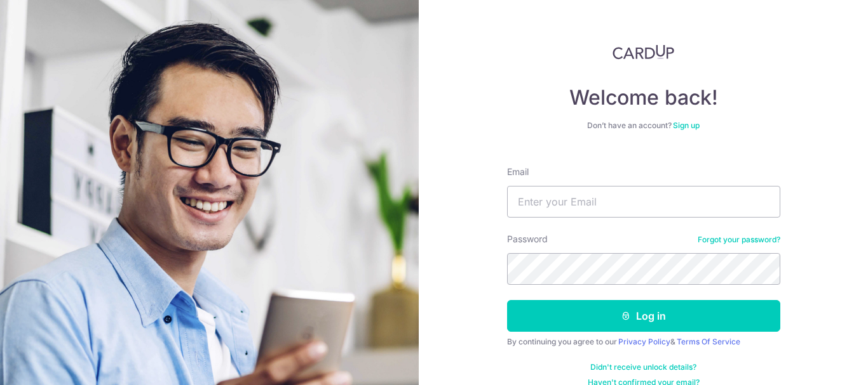 The height and width of the screenshot is (385, 868). I want to click on label: Email, so click(518, 172).